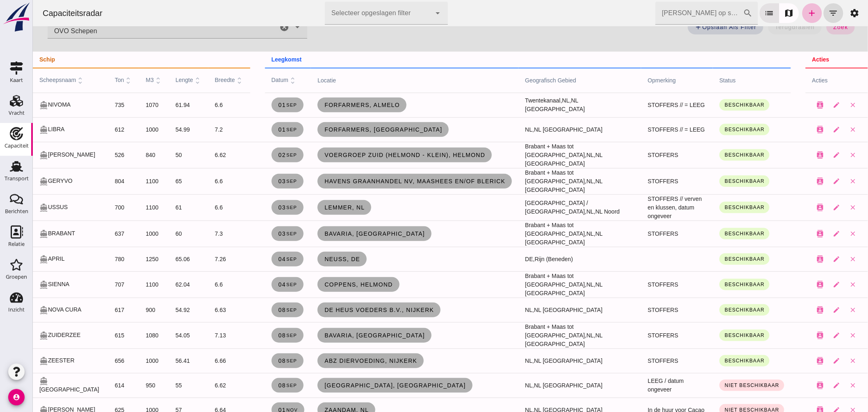 The width and height of the screenshot is (868, 412). What do you see at coordinates (255, 105) in the screenshot?
I see `span: 01` at bounding box center [255, 105].